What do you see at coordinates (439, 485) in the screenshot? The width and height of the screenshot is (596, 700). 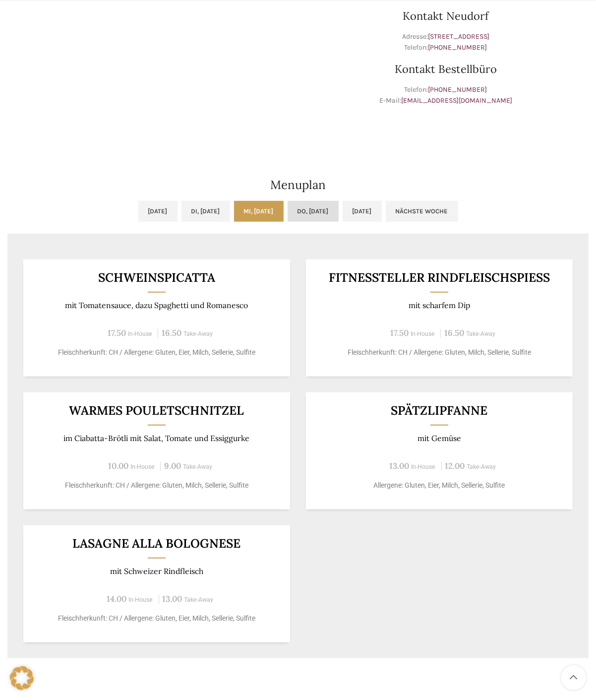 I see `p: Allergene: Gluten, Eier, Milch, Sellerie, Sulfite` at bounding box center [439, 485].